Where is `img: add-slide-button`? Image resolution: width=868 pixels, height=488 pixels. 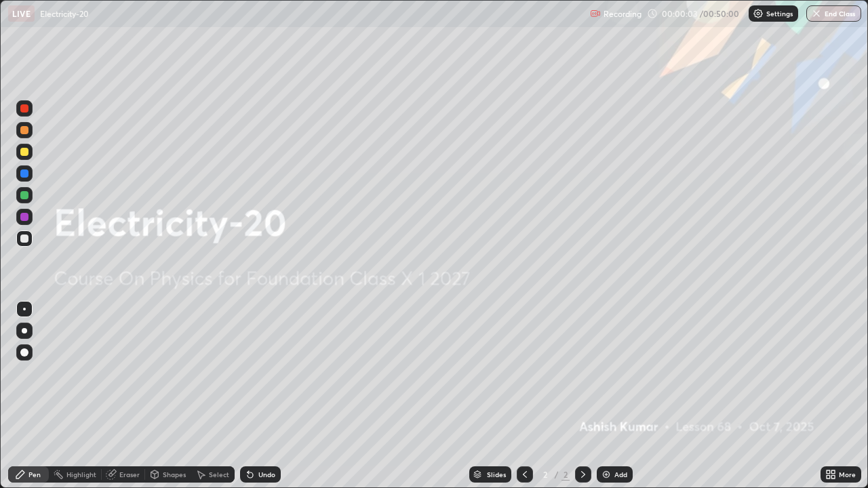 img: add-slide-button is located at coordinates (606, 474).